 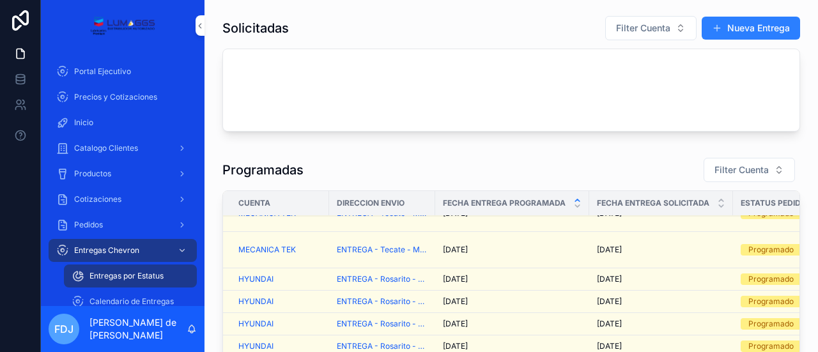 I want to click on span: Pedidos, so click(x=88, y=225).